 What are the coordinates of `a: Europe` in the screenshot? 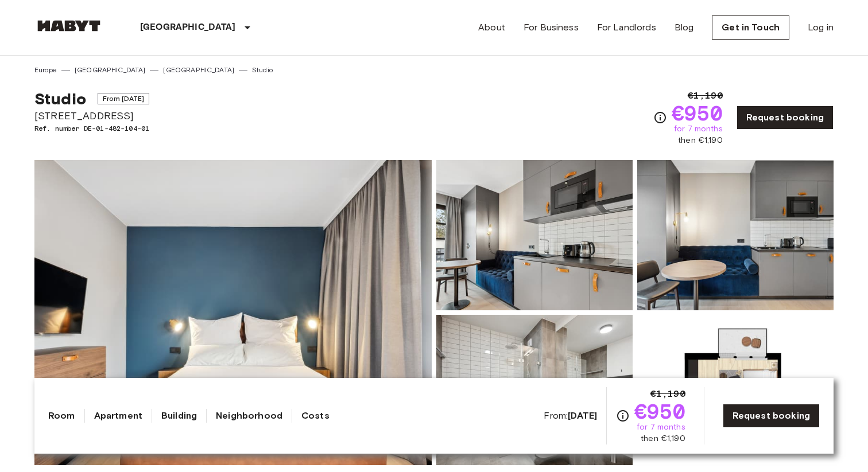 It's located at (45, 70).